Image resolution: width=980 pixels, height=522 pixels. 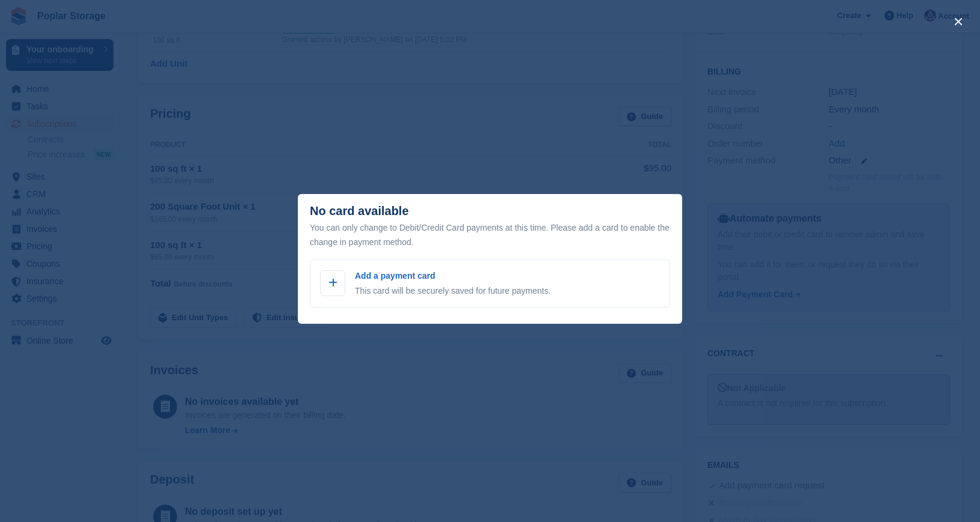 I want to click on p: This card will be securely saved for future payments., so click(x=452, y=291).